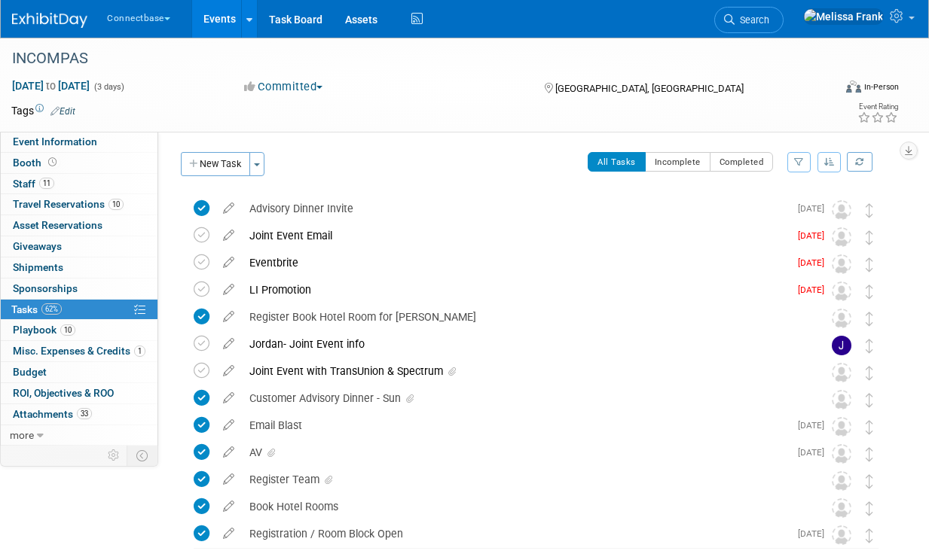 The height and width of the screenshot is (560, 929). I want to click on span: Sponsorships, so click(45, 289).